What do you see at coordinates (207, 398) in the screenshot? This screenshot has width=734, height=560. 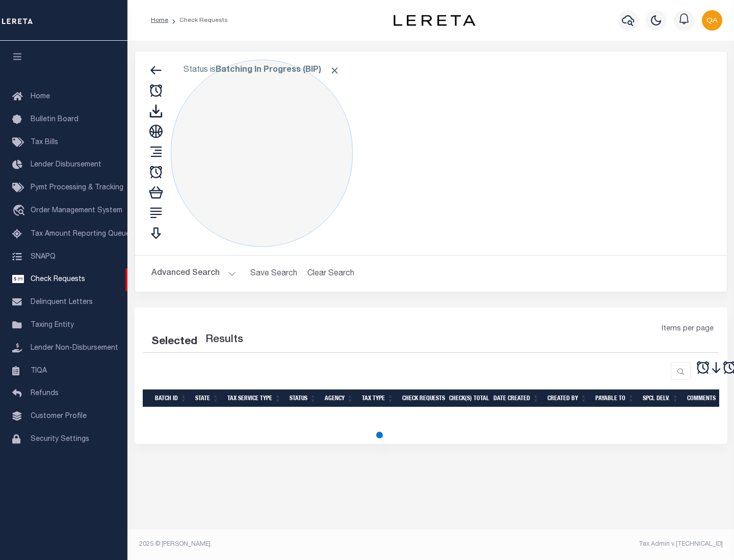 I see `th: State` at bounding box center [207, 398].